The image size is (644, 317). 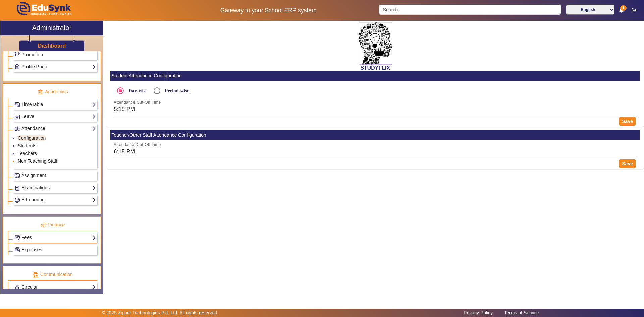 I want to click on img: Payroll.png, so click(x=17, y=250).